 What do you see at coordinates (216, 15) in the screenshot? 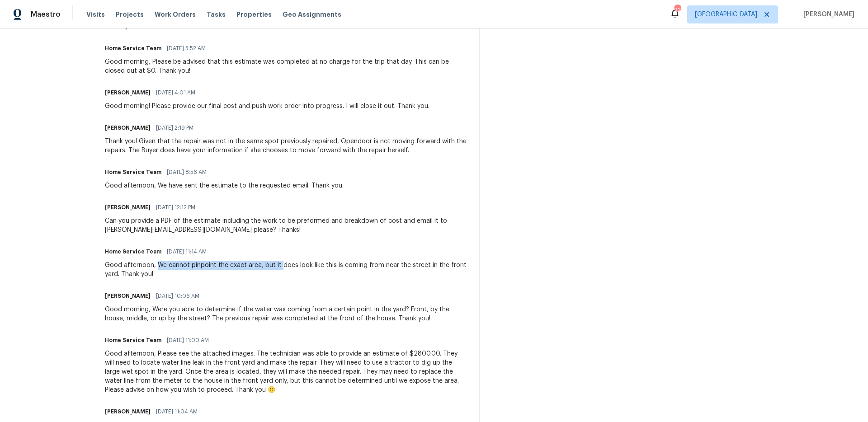
I see `span: Tasks` at bounding box center [216, 15].